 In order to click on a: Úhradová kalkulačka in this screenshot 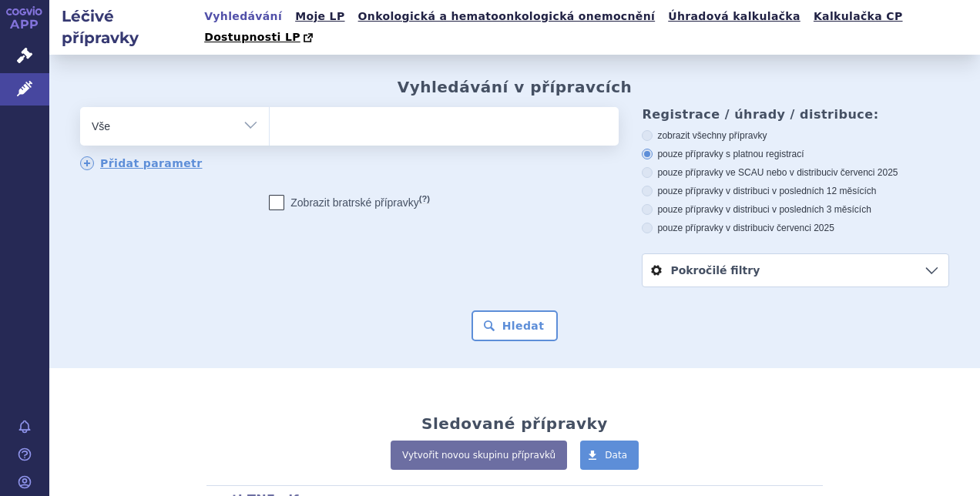, I will do `click(734, 16)`.